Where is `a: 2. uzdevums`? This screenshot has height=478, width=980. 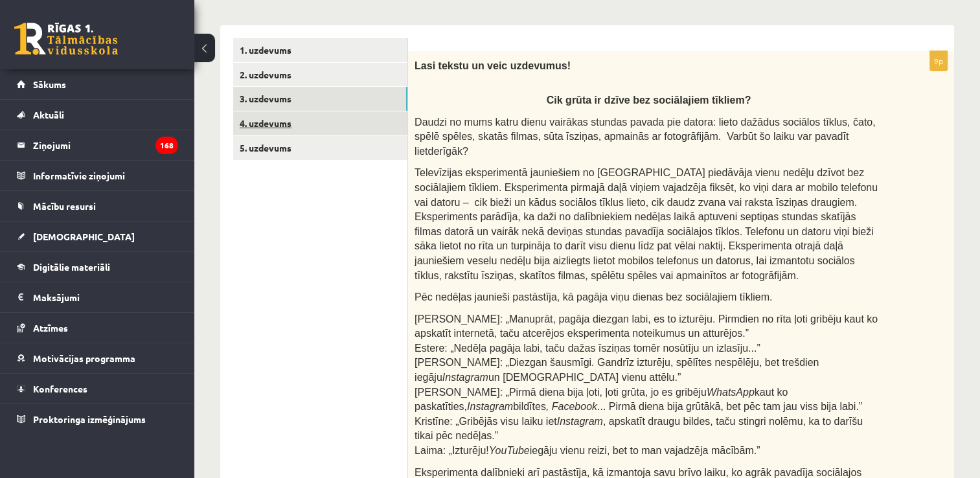 a: 2. uzdevums is located at coordinates (320, 75).